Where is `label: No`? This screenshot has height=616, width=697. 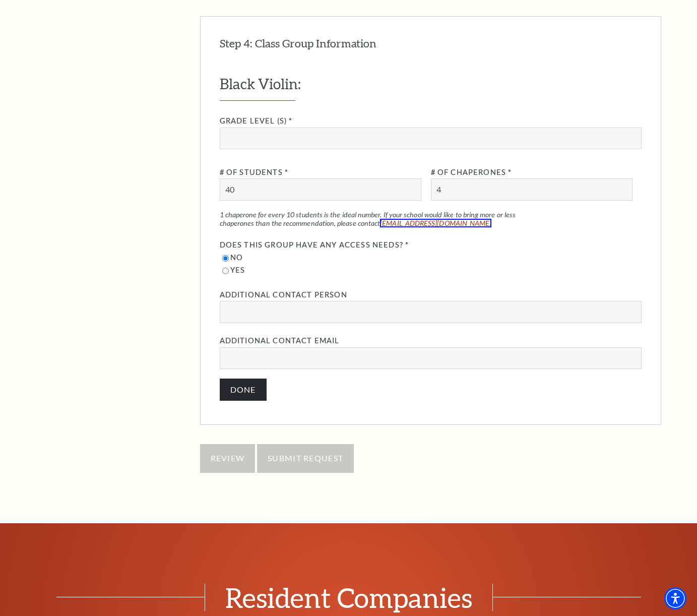 label: No is located at coordinates (430, 258).